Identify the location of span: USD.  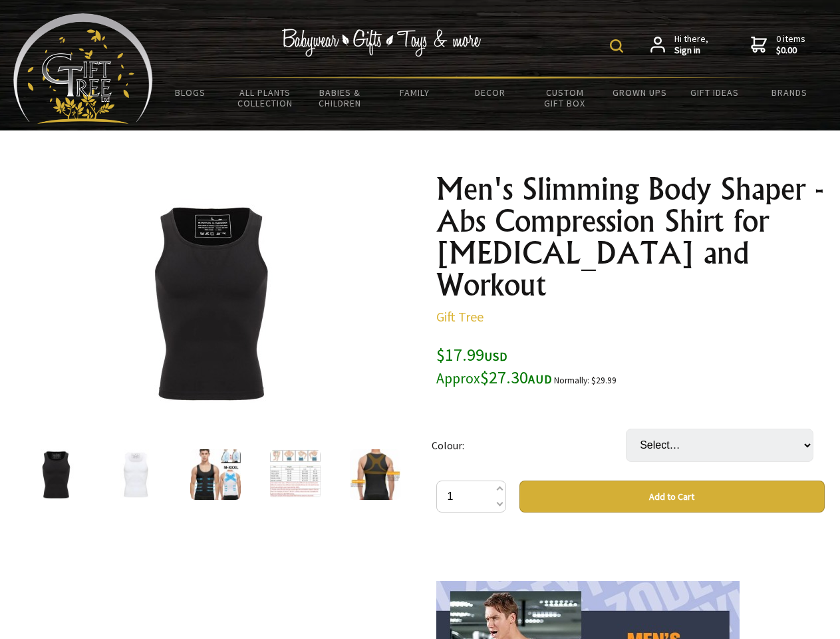
(495, 356).